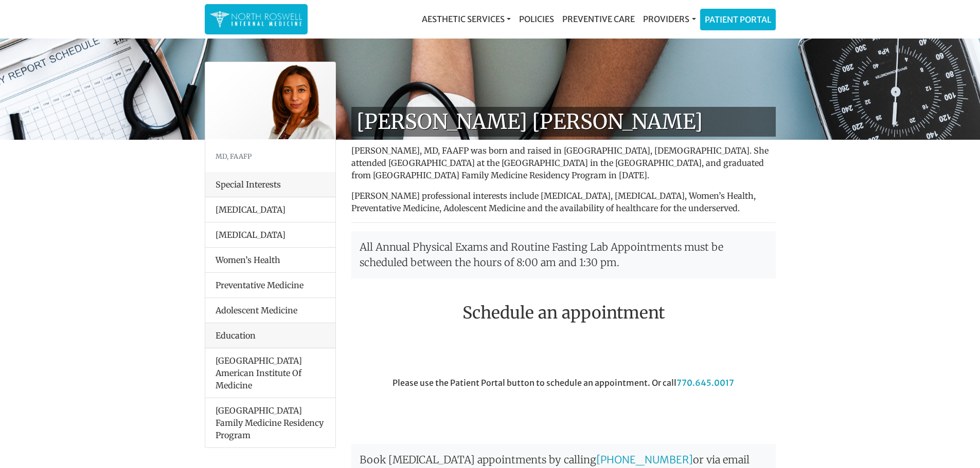  I want to click on li: Preventative Medicine, so click(270, 285).